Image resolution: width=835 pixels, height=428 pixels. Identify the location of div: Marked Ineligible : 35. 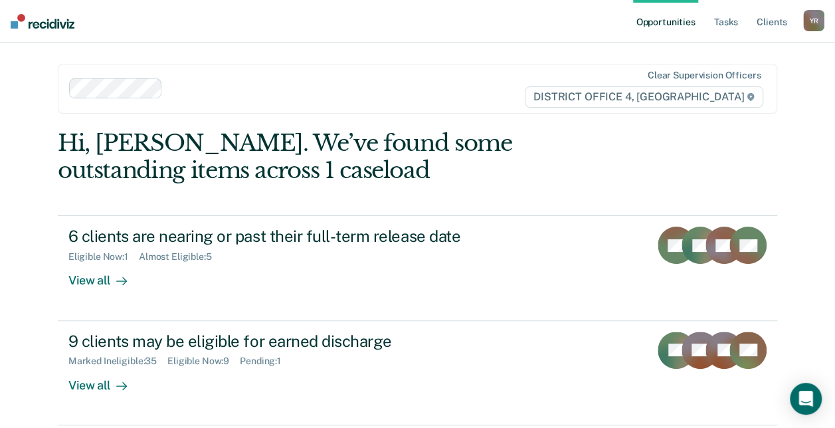
(118, 361).